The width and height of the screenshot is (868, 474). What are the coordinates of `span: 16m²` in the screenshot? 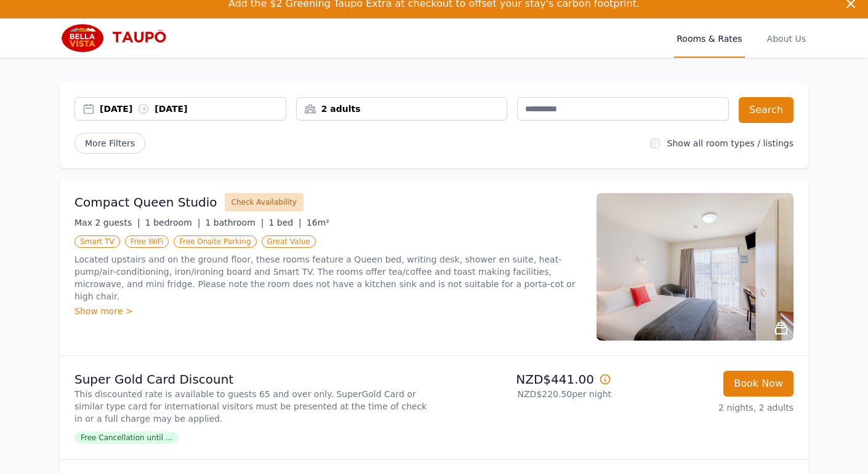 It's located at (318, 223).